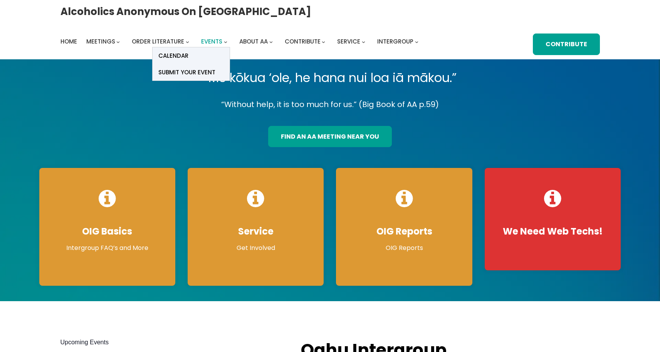 The height and width of the screenshot is (352, 660). I want to click on h4: OIG Basics, so click(107, 231).